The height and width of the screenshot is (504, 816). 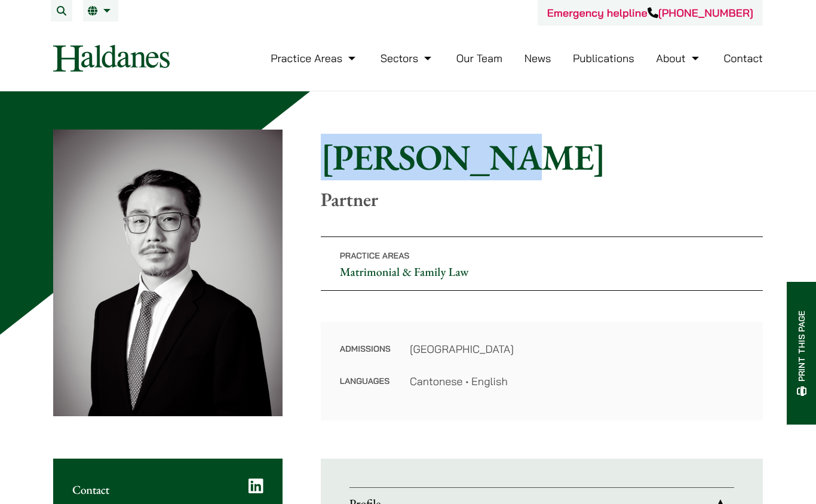 What do you see at coordinates (314, 58) in the screenshot?
I see `a: Practice Areas` at bounding box center [314, 58].